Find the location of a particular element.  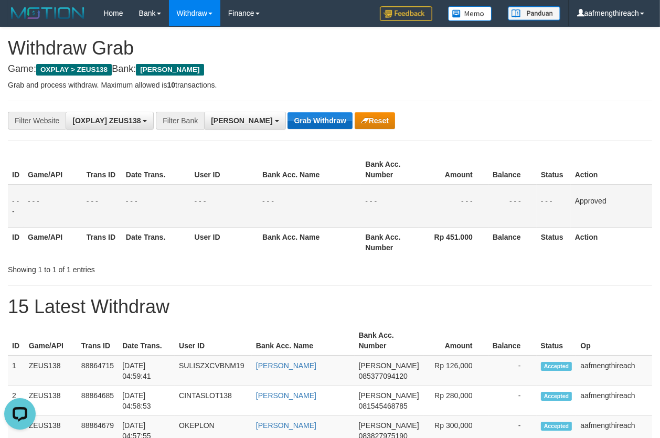

span: Copy 081545468785 to clipboard is located at coordinates (383, 406).